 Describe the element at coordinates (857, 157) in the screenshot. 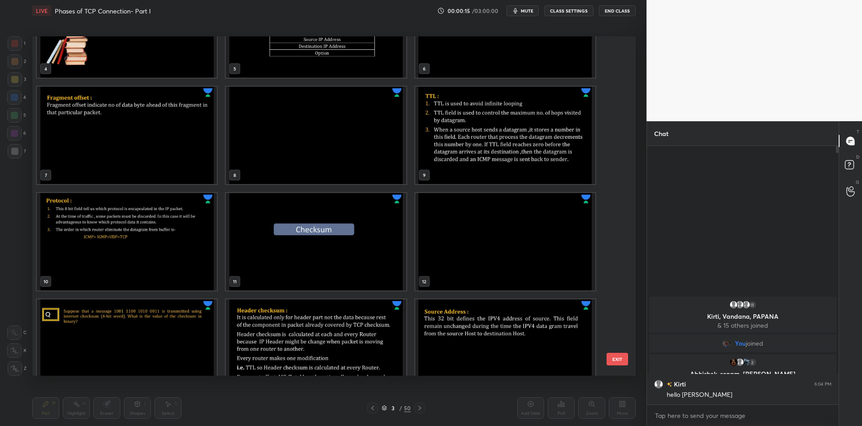

I see `p: D` at that location.